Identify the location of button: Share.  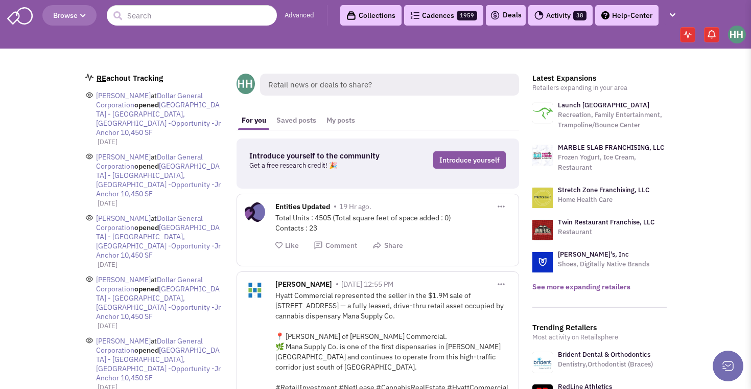
(388, 245).